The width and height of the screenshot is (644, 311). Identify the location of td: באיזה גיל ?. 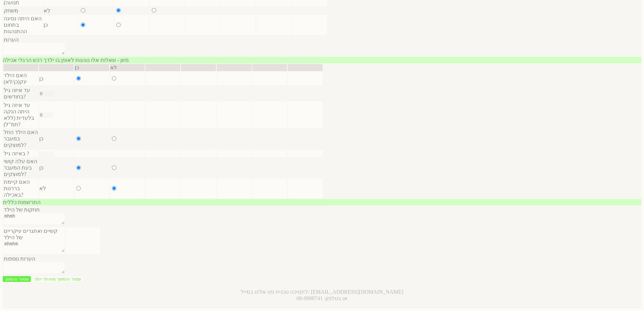
(21, 153).